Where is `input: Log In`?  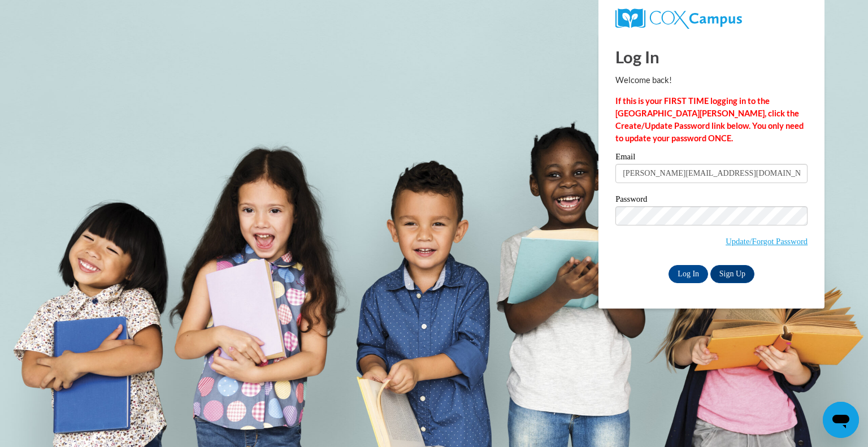
input: Log In is located at coordinates (689, 274).